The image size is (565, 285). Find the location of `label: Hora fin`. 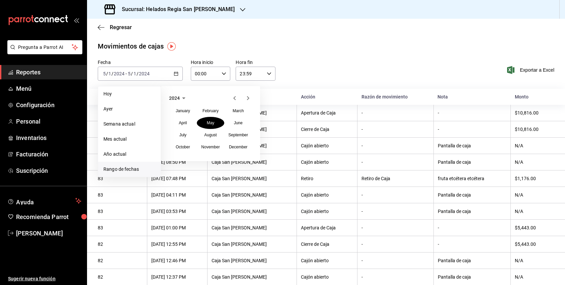

label: Hora fin is located at coordinates (255, 62).